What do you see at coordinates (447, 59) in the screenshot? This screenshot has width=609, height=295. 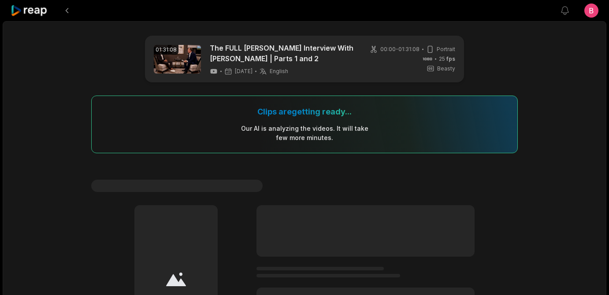 I see `span: 25` at bounding box center [447, 59].